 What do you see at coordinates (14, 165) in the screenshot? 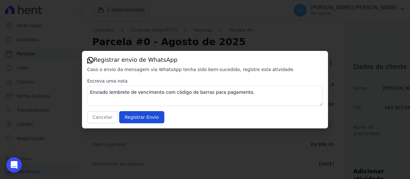
I see `div: Open Intercom Messenger` at bounding box center [14, 165].